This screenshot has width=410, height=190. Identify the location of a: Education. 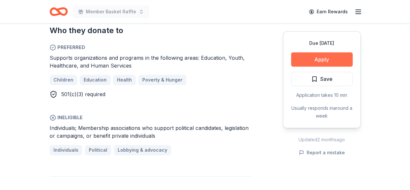
(95, 80).